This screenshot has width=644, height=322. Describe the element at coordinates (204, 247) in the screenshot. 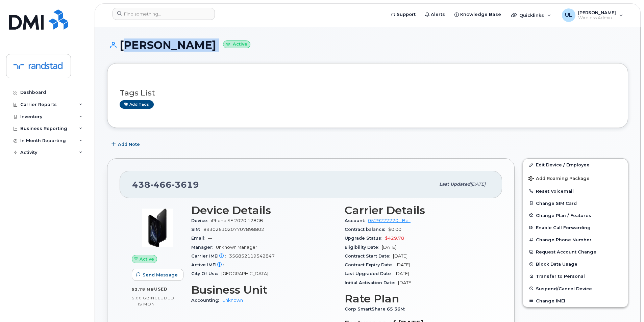

I see `span: Manager` at that location.